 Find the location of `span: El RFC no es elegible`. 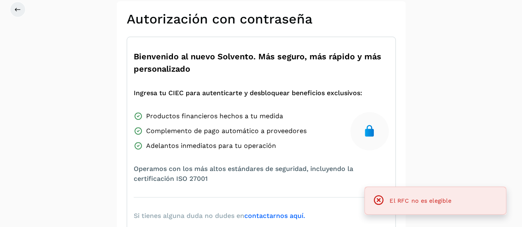

span: El RFC no es elegible is located at coordinates (420, 201).